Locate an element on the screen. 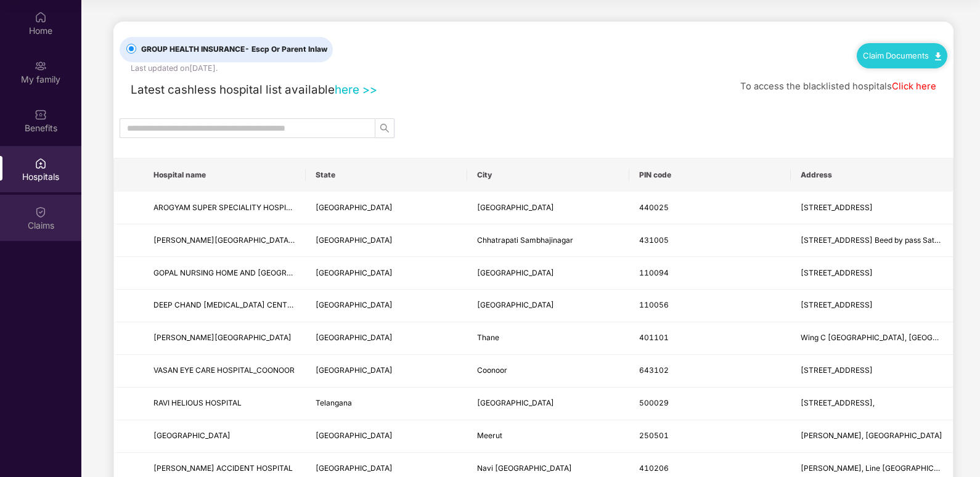  td: Wing C Radha Govind Park, Uttan Road is located at coordinates (871, 339).